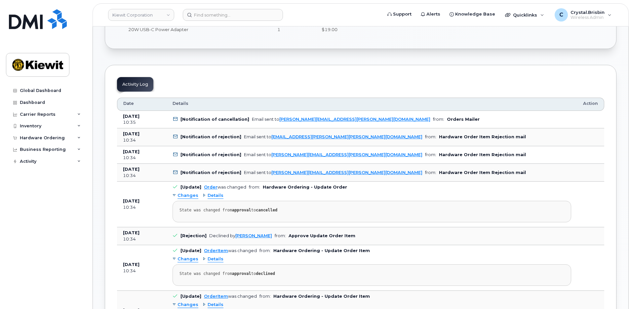  Describe the element at coordinates (431, 14) in the screenshot. I see `a: Alerts` at that location.